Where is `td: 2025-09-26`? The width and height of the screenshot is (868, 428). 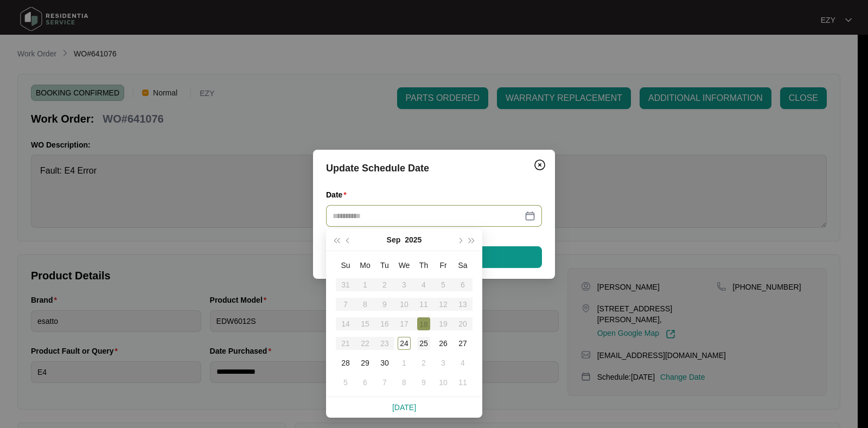
td: 2025-09-26 is located at coordinates (443, 343).